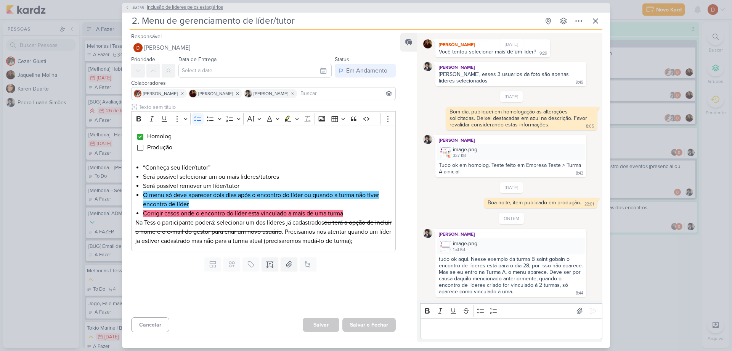  I want to click on div: Boa noite, item publicado em produção., so click(534, 202).